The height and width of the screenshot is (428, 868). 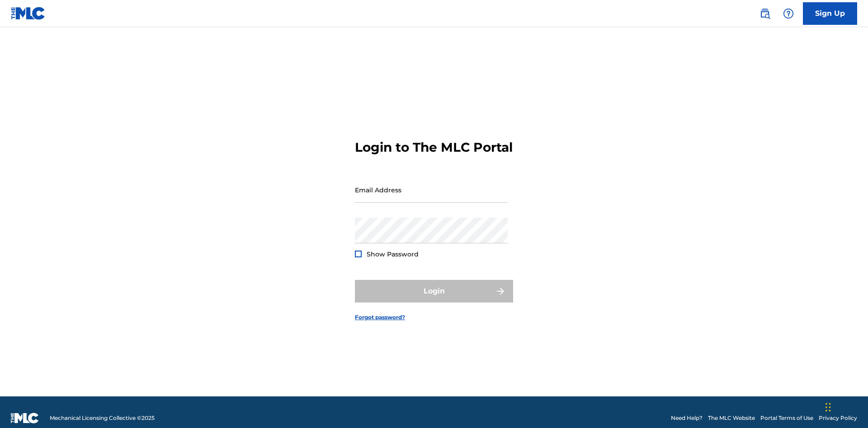 I want to click on a: Privacy Policy, so click(x=838, y=419).